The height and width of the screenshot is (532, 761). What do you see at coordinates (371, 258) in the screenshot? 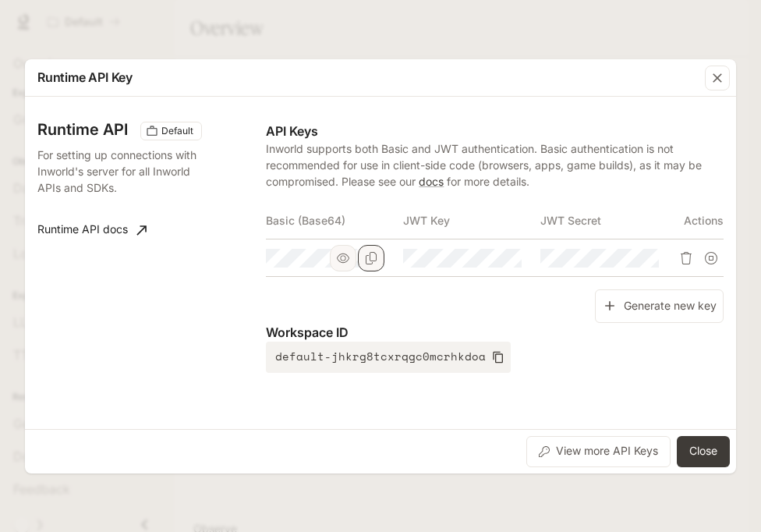
I see `button: Copy Basic (Base64)` at bounding box center [371, 258].